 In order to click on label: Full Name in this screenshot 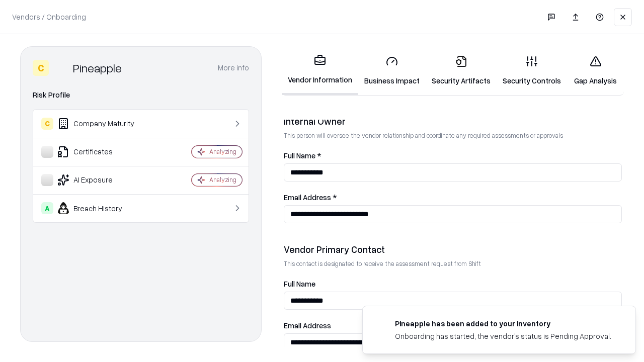, I will do `click(452, 283)`.